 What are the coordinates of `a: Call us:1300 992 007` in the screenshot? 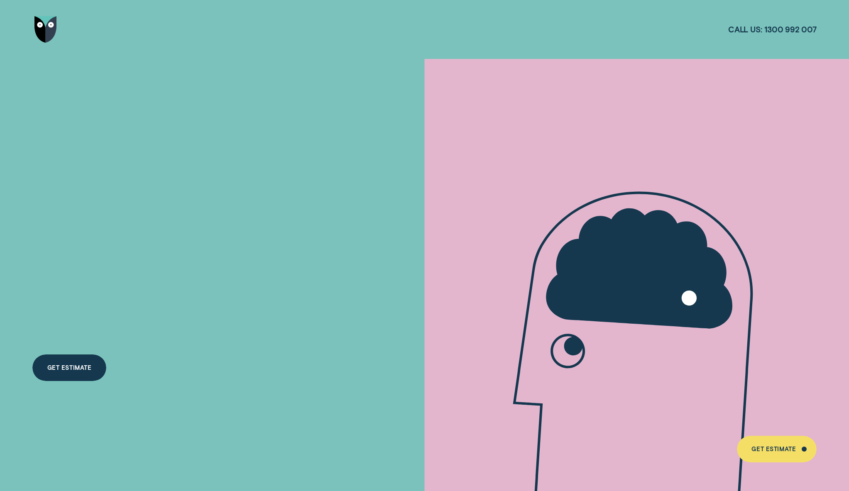 It's located at (772, 29).